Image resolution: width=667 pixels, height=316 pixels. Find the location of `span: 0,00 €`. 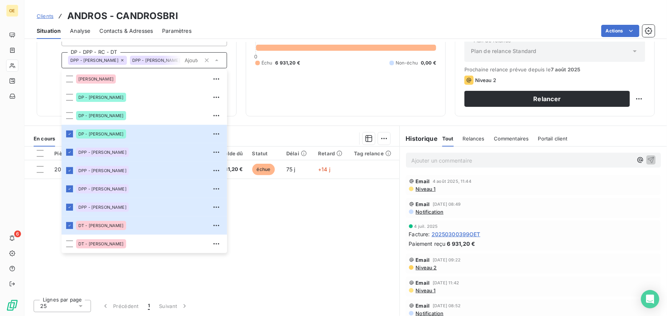

span: 0,00 € is located at coordinates (428, 63).